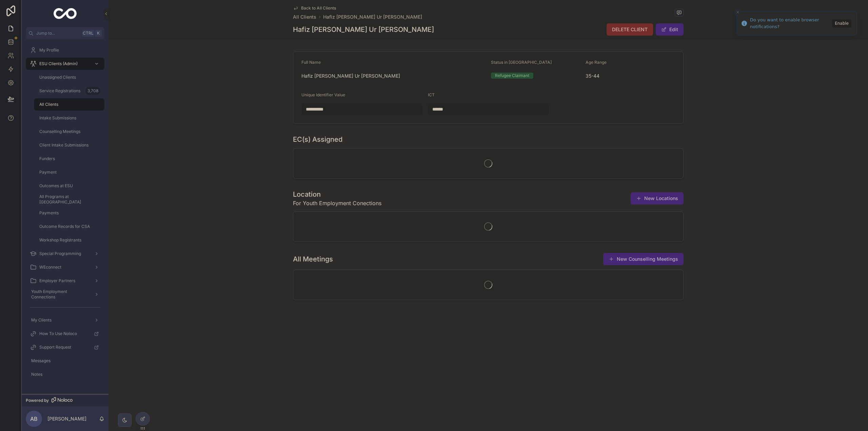 The height and width of the screenshot is (431, 868). Describe the element at coordinates (41, 320) in the screenshot. I see `span: My Clients` at that location.